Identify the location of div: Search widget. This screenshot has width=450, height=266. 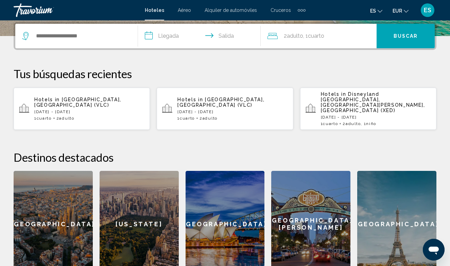
(225, 36).